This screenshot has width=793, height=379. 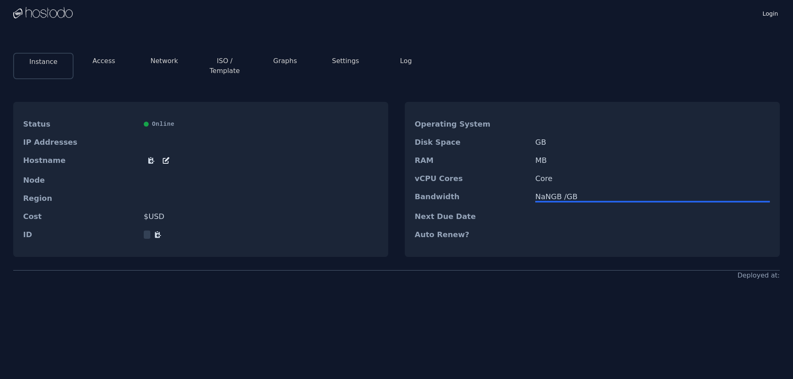 What do you see at coordinates (80, 180) in the screenshot?
I see `dt: Node` at bounding box center [80, 180].